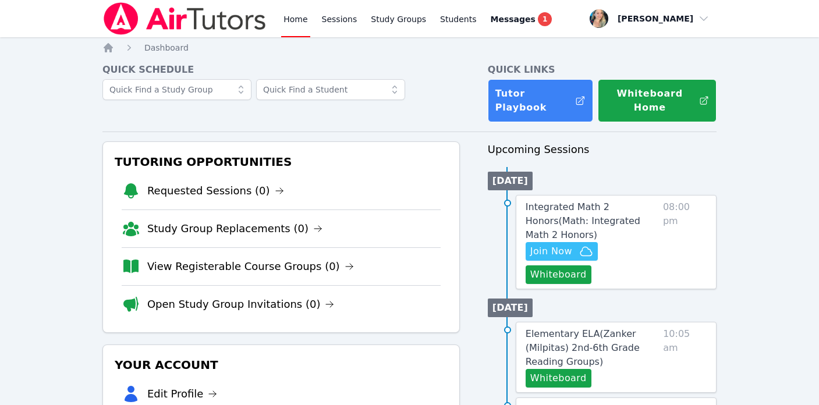  Describe the element at coordinates (685, 358) in the screenshot. I see `span: 10:05 am` at that location.